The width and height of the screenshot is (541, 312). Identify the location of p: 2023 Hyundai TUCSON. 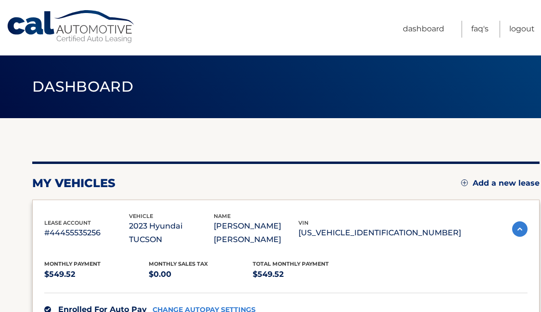
(171, 233).